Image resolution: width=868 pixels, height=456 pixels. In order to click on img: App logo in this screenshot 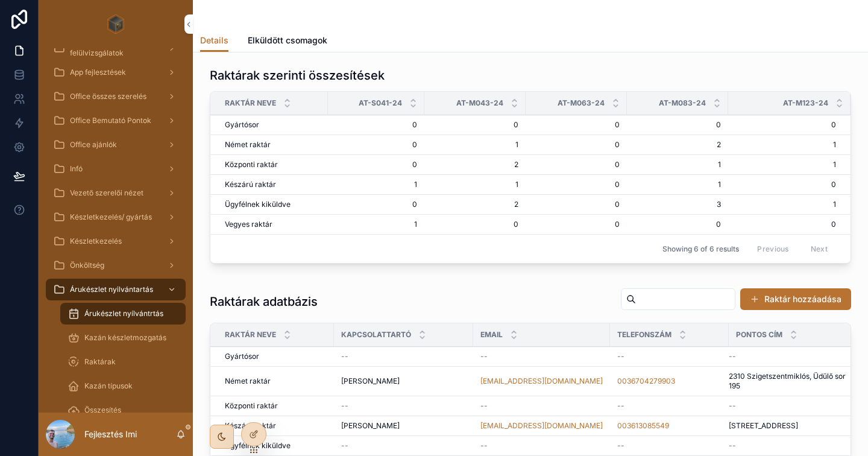, I will do `click(116, 24)`.